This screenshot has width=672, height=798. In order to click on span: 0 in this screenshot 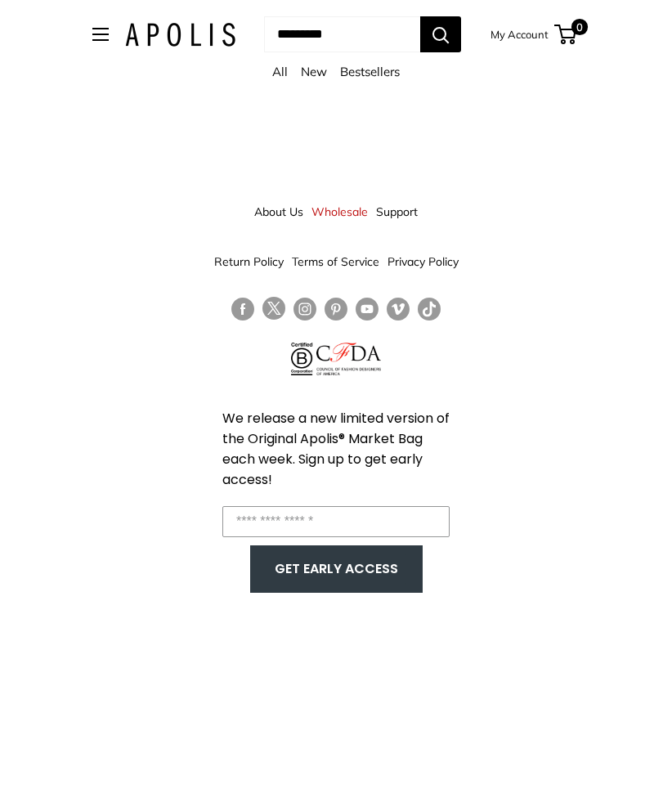, I will do `click(580, 27)`.